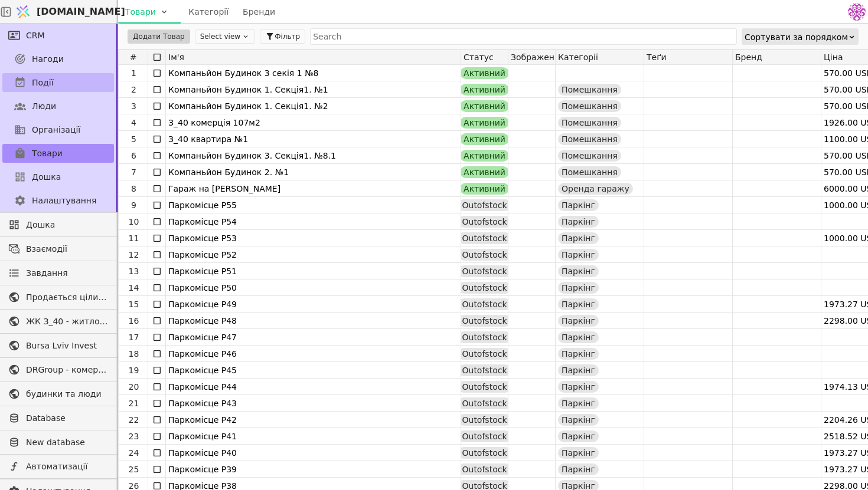 The height and width of the screenshot is (490, 868). What do you see at coordinates (43, 83) in the screenshot?
I see `span: Події` at bounding box center [43, 83].